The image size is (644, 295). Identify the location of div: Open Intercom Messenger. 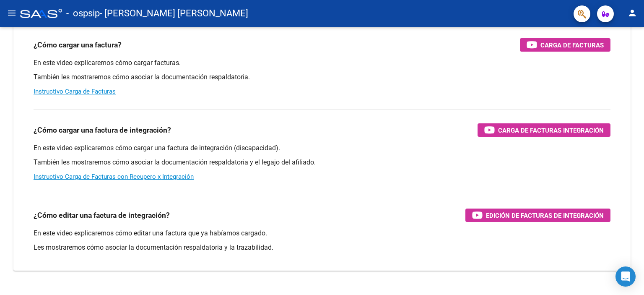
(626, 276).